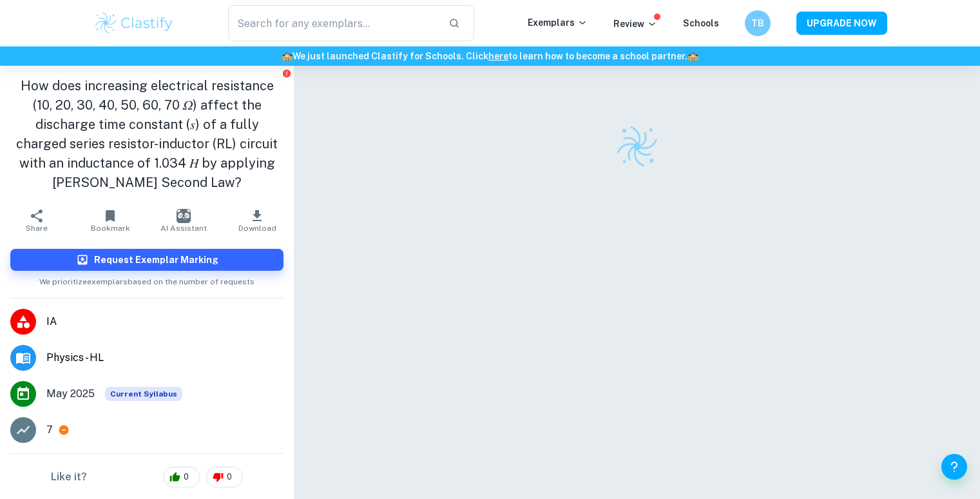  Describe the element at coordinates (701, 23) in the screenshot. I see `a: Schools` at that location.